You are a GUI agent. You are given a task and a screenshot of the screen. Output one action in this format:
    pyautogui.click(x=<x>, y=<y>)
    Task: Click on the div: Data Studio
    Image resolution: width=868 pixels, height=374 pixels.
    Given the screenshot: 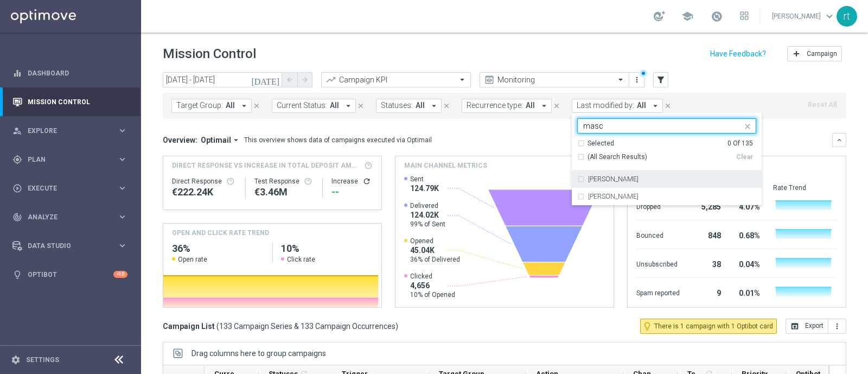 What is the action you would take?
    pyautogui.click(x=64, y=246)
    